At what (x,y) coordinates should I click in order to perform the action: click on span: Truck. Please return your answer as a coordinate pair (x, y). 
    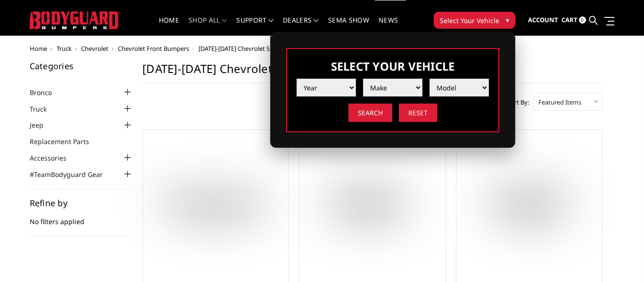
    Looking at the image, I should click on (64, 48).